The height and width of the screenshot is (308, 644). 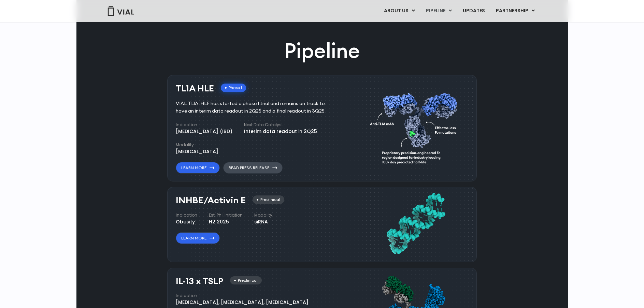 I want to click on a: ABOUT USMenu Toggle, so click(x=399, y=11).